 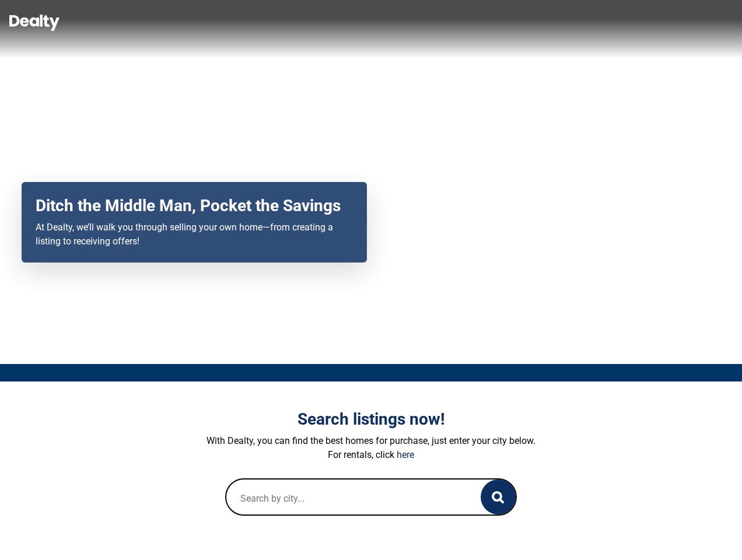 What do you see at coordinates (406, 454) in the screenshot?
I see `a: here` at bounding box center [406, 454].